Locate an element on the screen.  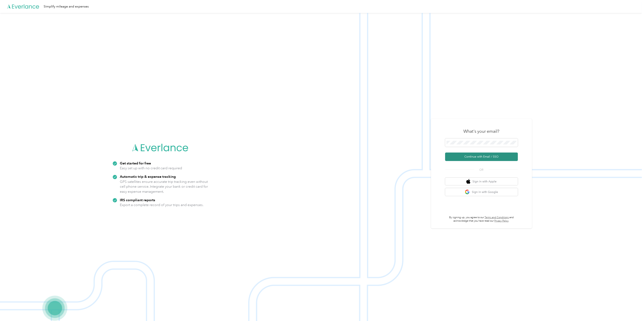
h3: What's your email? is located at coordinates (482, 131).